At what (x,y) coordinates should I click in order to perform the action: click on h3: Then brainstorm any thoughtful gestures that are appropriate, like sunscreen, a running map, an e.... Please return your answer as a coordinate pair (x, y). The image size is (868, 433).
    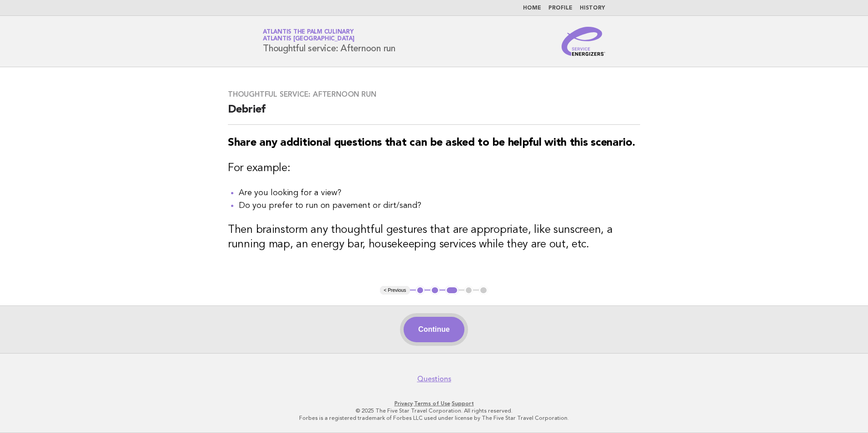
    Looking at the image, I should click on (434, 237).